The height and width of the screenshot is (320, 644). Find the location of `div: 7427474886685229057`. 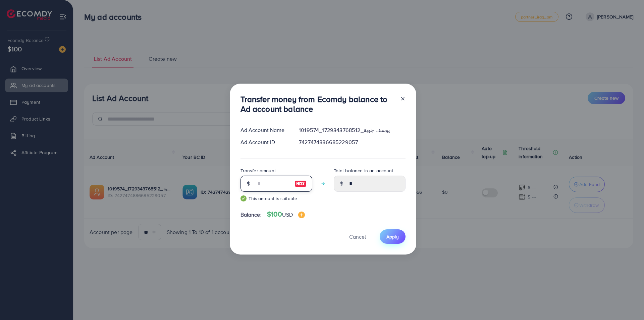

div: 7427474886685229057 is located at coordinates (351, 142).